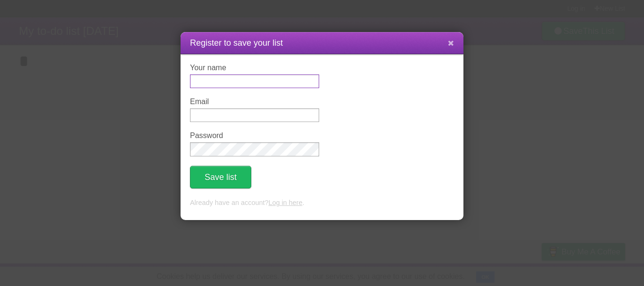  I want to click on p: Already have an account? ., so click(322, 203).